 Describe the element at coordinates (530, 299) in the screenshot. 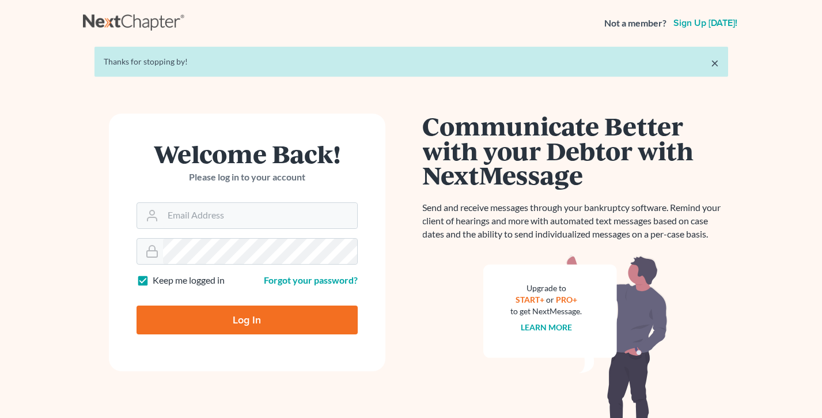

I see `a: START+` at that location.